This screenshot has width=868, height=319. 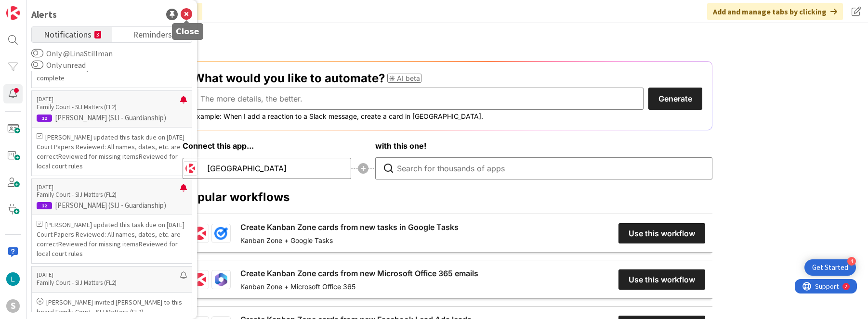 I want to click on div: S, so click(x=13, y=306).